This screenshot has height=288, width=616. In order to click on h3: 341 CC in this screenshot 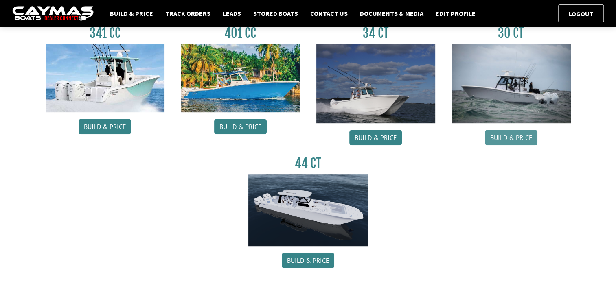, I will do `click(105, 33)`.